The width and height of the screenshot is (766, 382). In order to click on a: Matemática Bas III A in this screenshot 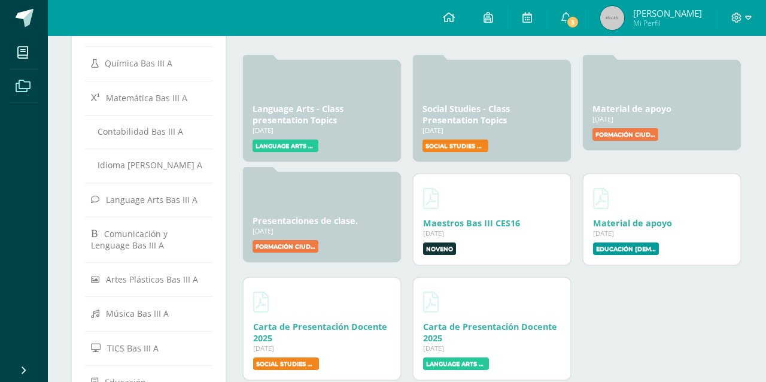, I will do `click(148, 98)`.